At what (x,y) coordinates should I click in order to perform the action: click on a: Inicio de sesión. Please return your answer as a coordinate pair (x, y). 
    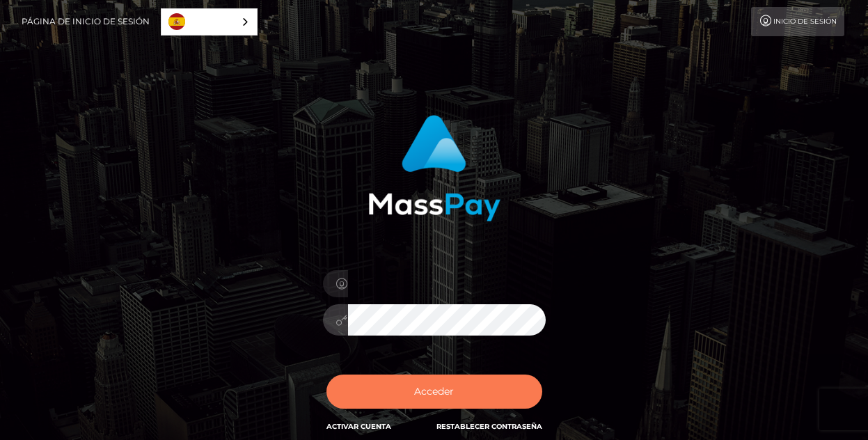
    Looking at the image, I should click on (798, 22).